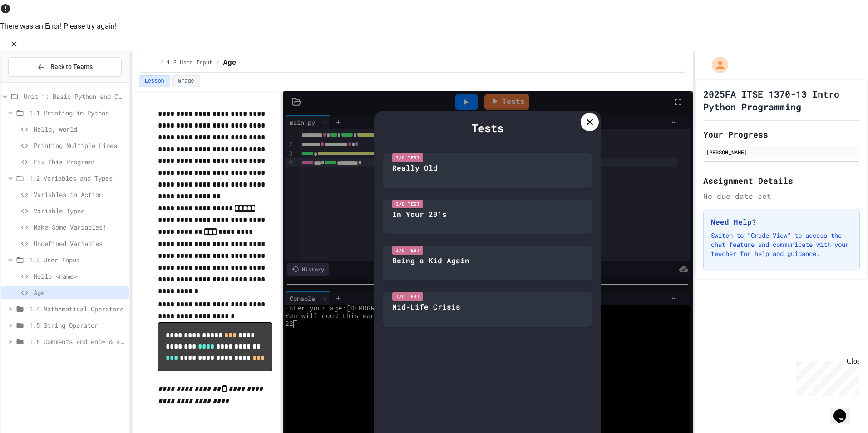 The height and width of the screenshot is (433, 868). I want to click on span: 1.6 Comments and end= & sep=, so click(77, 341).